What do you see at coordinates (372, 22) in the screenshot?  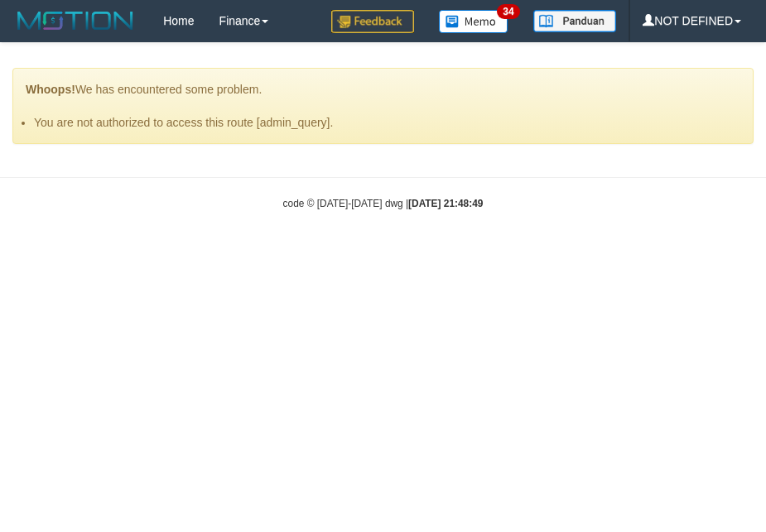 I see `img: Feedback.jpg` at bounding box center [372, 22].